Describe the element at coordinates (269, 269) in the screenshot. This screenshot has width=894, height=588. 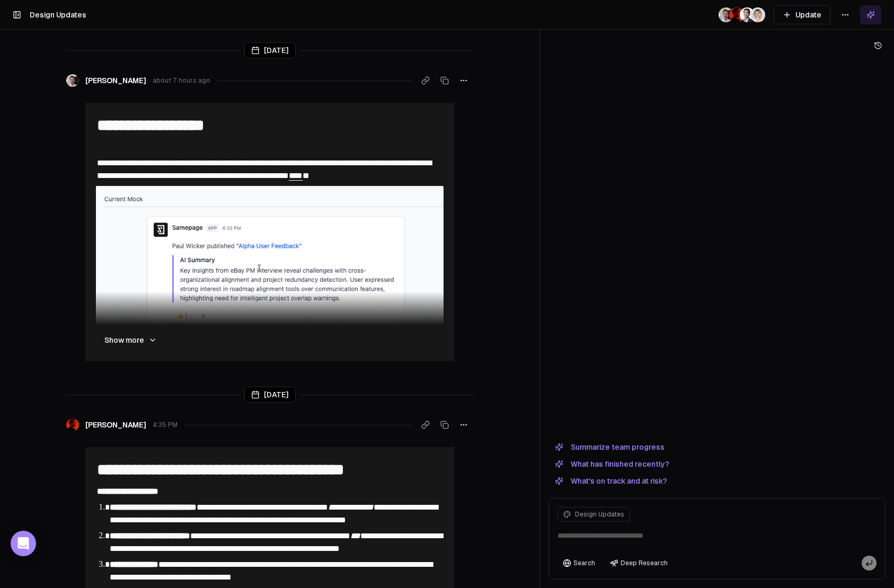
I see `img: 2025-08-20_14-07-24.png` at that location.